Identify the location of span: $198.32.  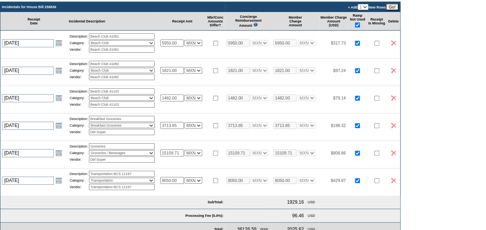
(339, 125).